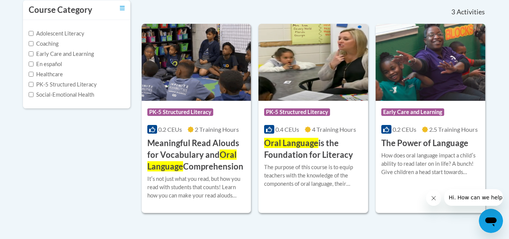 Image resolution: width=509 pixels, height=239 pixels. What do you see at coordinates (471, 12) in the screenshot?
I see `span: Activities` at bounding box center [471, 12].